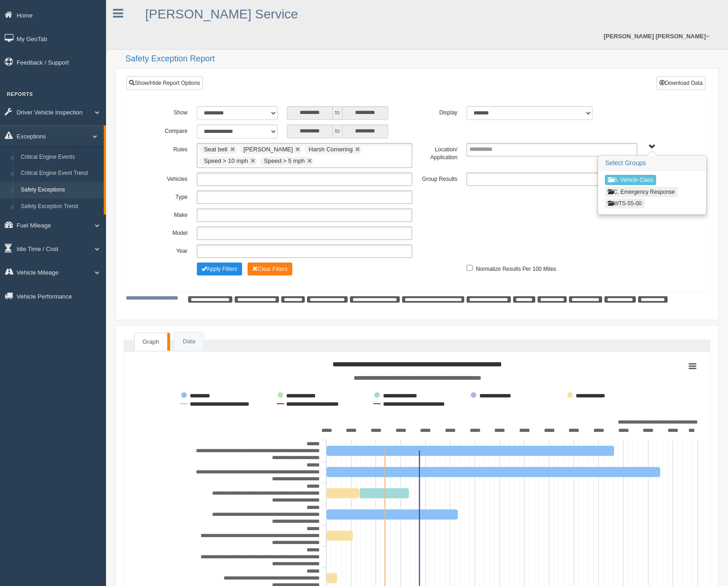 This screenshot has height=586, width=728. What do you see at coordinates (226, 161) in the screenshot?
I see `span: Speed > 10 mph` at bounding box center [226, 161].